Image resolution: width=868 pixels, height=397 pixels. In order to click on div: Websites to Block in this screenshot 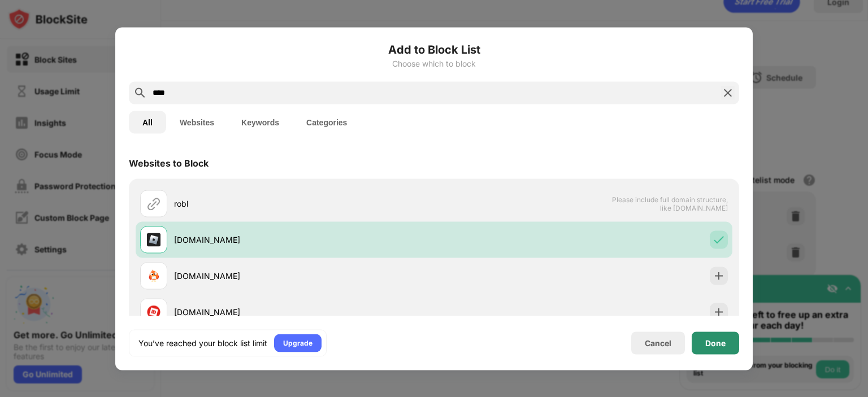, I will do `click(168, 162)`.